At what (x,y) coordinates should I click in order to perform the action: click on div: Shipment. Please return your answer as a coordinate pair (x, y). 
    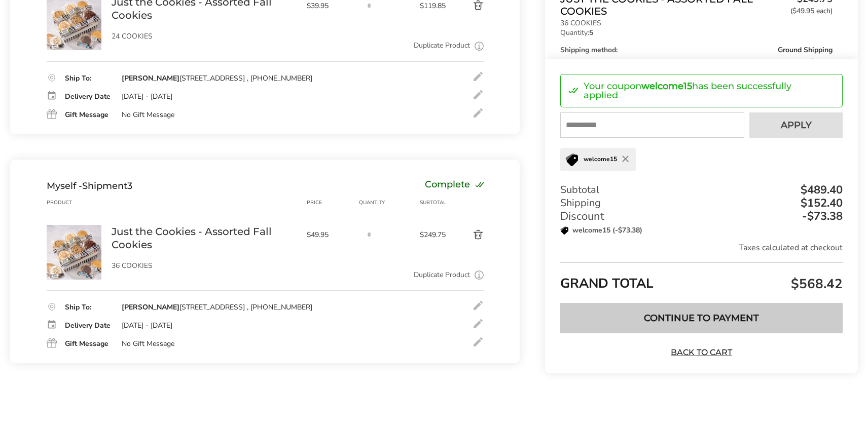
    Looking at the image, I should click on (90, 186).